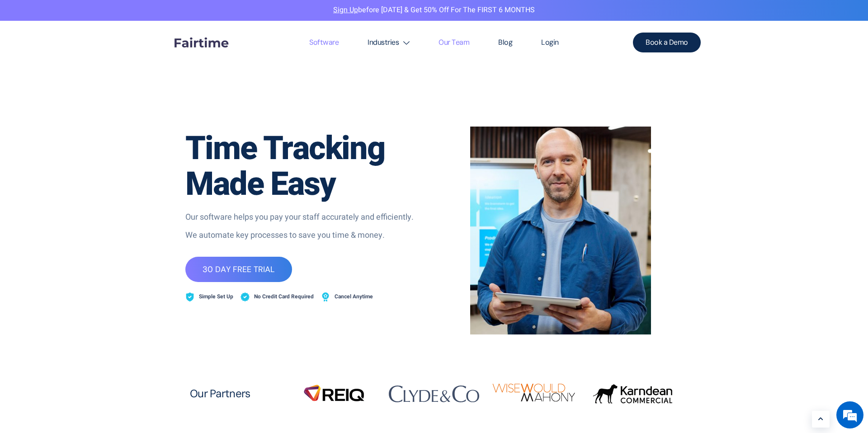  What do you see at coordinates (820, 419) in the screenshot?
I see `a: Learn More` at bounding box center [820, 419].